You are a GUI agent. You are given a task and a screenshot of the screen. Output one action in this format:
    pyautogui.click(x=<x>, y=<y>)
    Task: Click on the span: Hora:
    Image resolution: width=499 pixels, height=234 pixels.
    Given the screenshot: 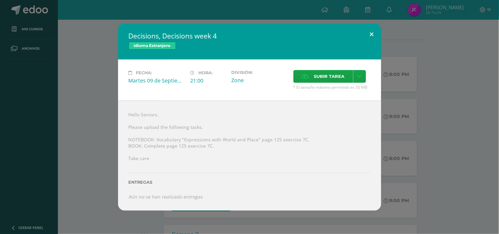 What is the action you would take?
    pyautogui.click(x=205, y=73)
    